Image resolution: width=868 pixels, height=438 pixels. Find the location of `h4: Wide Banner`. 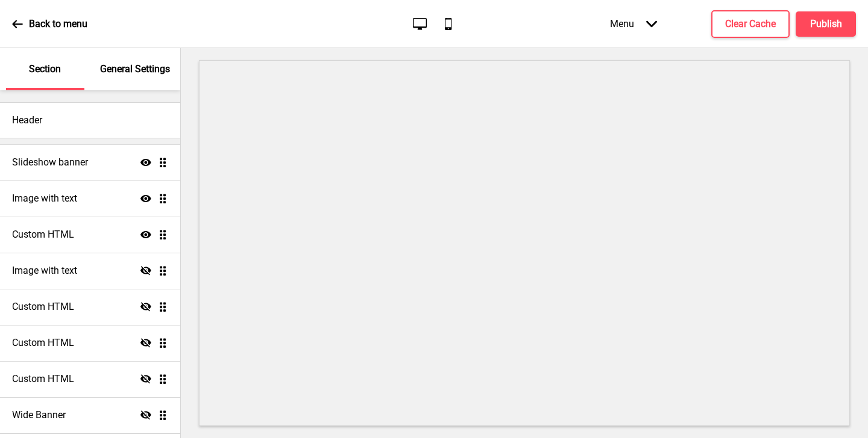

h4: Wide Banner is located at coordinates (39, 415).